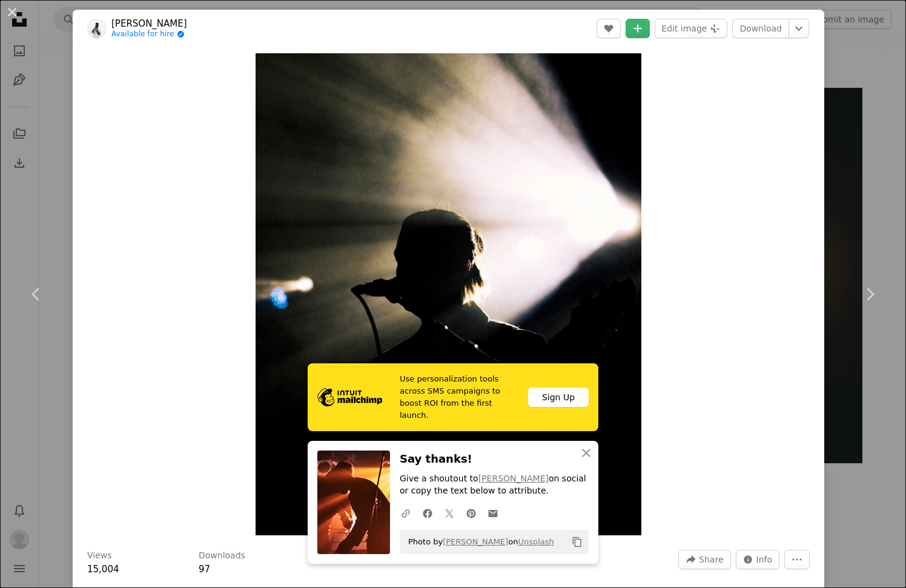  I want to click on p: Give a shoutout to on social or copy the text below to attribute., so click(494, 485).